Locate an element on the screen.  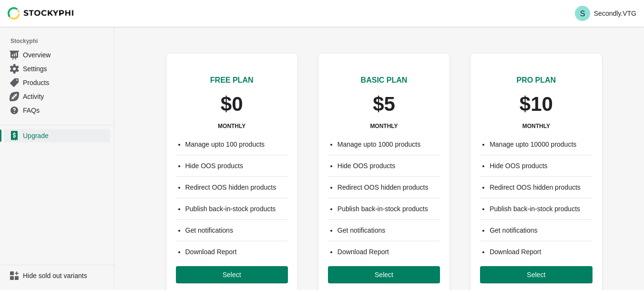
p: $10 is located at coordinates (537, 104).